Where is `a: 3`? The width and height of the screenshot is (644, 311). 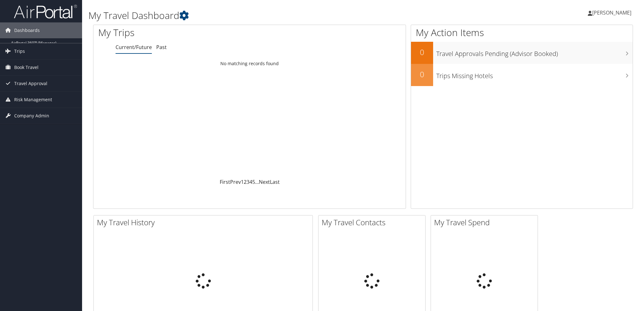 a: 3 is located at coordinates (248, 182).